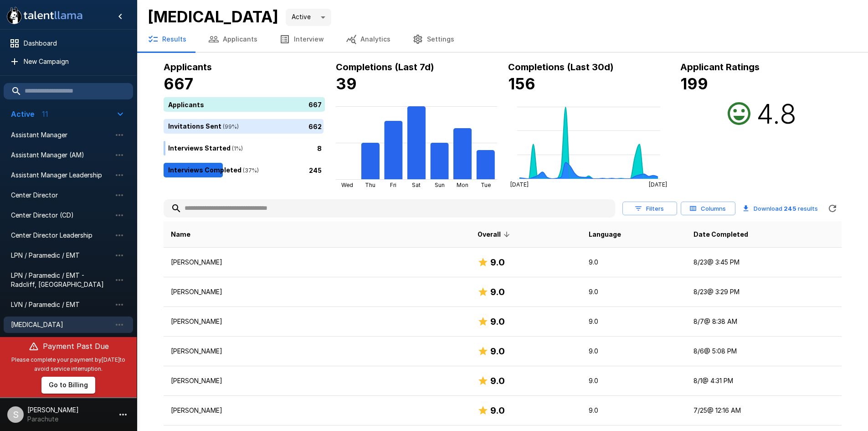 The image size is (868, 431). What do you see at coordinates (709, 208) in the screenshot?
I see `button: Columns` at bounding box center [709, 208].